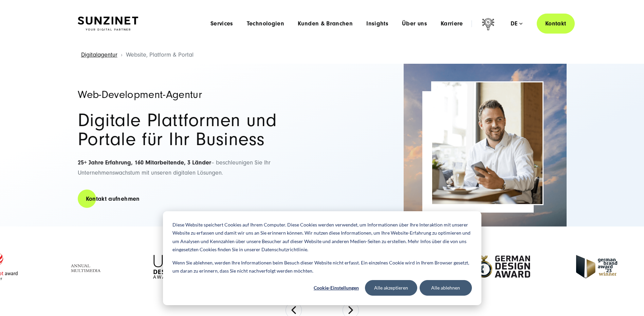  What do you see at coordinates (99, 54) in the screenshot?
I see `a: Digitalagentur` at bounding box center [99, 54].